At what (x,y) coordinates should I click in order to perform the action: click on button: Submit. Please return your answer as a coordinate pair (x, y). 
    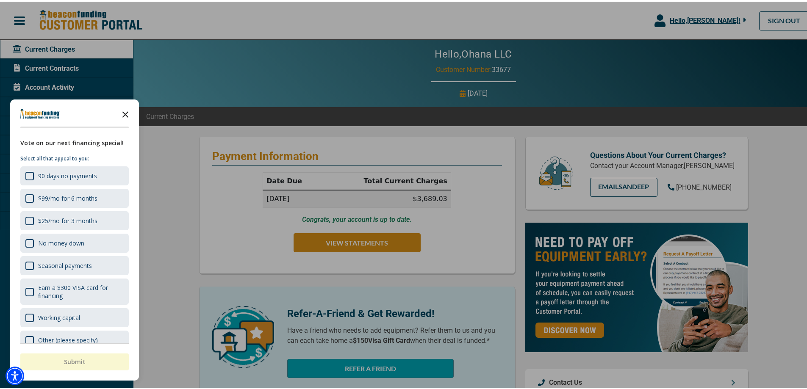
    Looking at the image, I should click on (75, 361).